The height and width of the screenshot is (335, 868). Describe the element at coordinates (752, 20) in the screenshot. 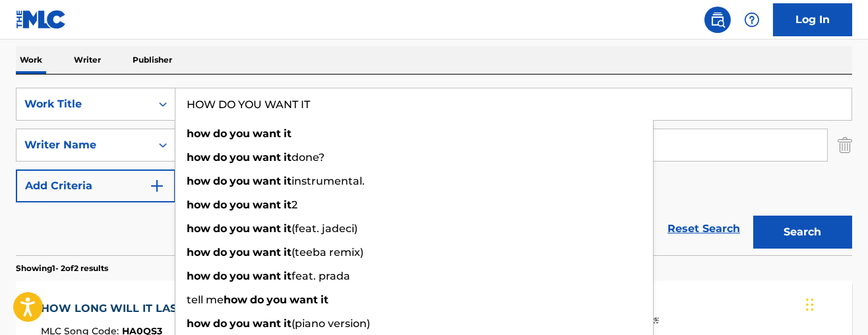

I see `div: Help` at that location.